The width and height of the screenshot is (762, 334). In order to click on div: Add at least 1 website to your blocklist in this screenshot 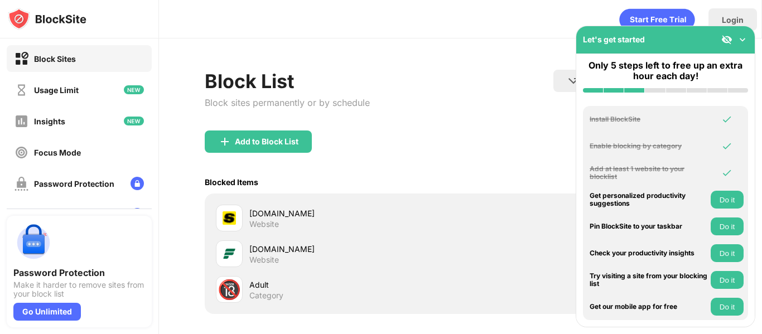, I will do `click(649, 173)`.